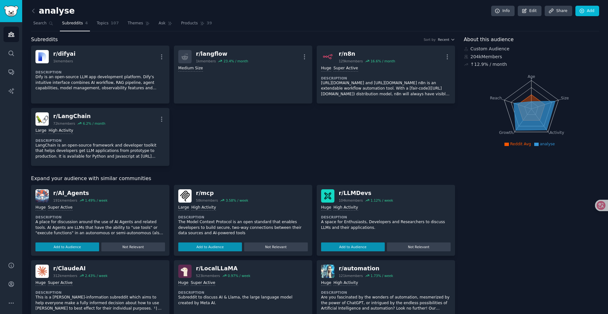 The image size is (608, 314). I want to click on a: Subreddits4, so click(75, 25).